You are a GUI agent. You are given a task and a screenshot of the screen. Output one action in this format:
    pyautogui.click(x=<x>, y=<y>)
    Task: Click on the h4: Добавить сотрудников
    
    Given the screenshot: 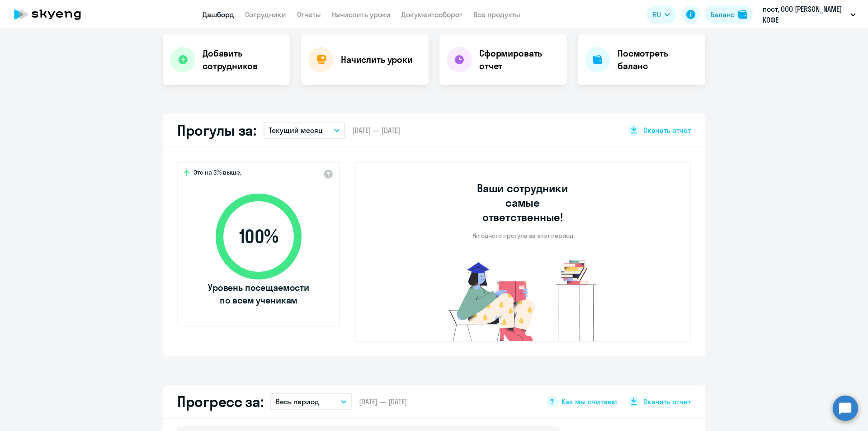 What is the action you would take?
    pyautogui.click(x=243, y=60)
    